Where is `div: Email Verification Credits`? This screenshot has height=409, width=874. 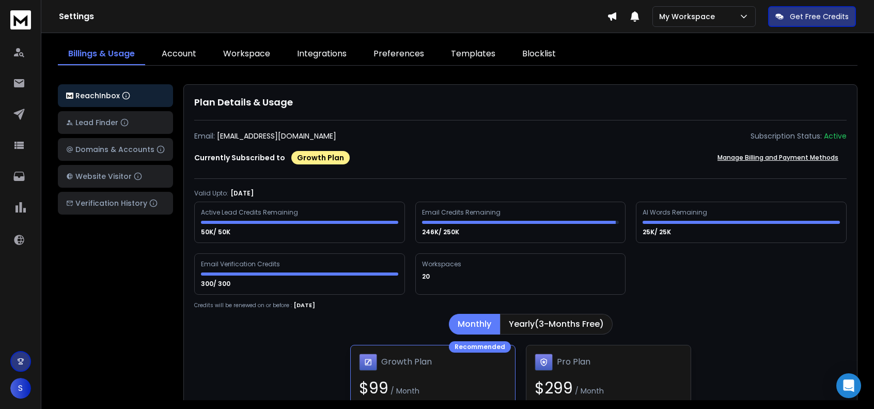
div: Email Verification Credits is located at coordinates (241, 264).